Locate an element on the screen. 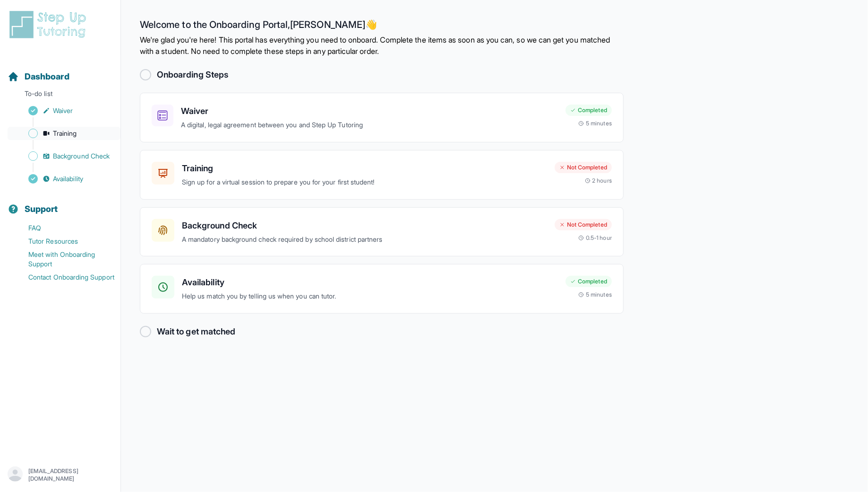  h3: Background Check is located at coordinates (364, 226).